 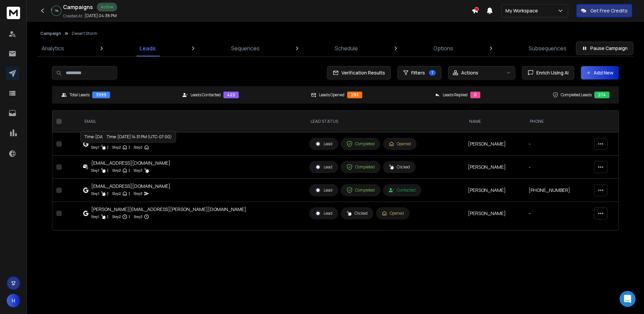 I want to click on p: Leads Opened, so click(x=332, y=95).